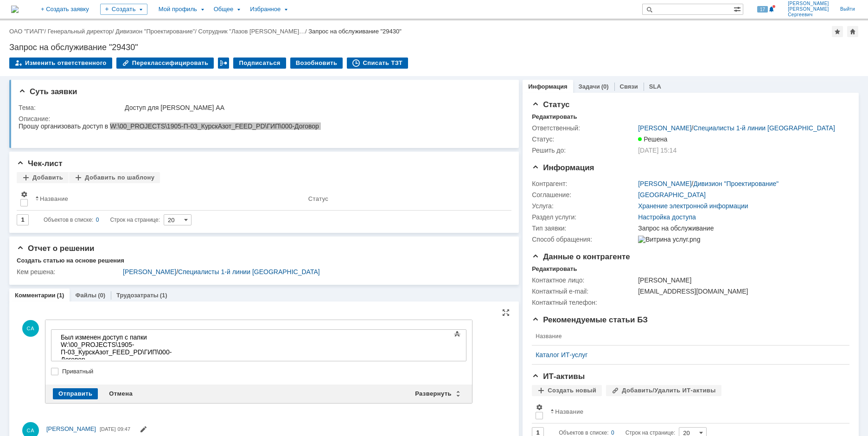 This screenshot has width=868, height=436. What do you see at coordinates (563, 167) in the screenshot?
I see `span: Информация` at bounding box center [563, 167].